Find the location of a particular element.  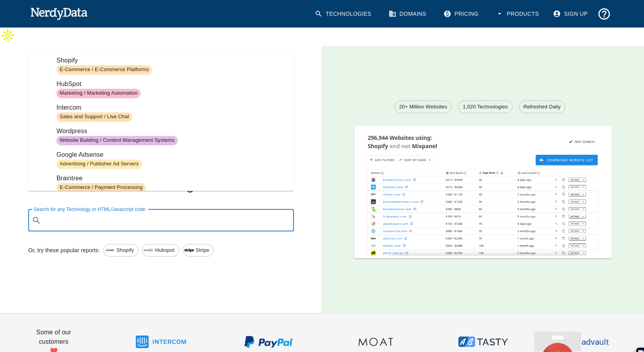

a: Domains is located at coordinates (408, 14).